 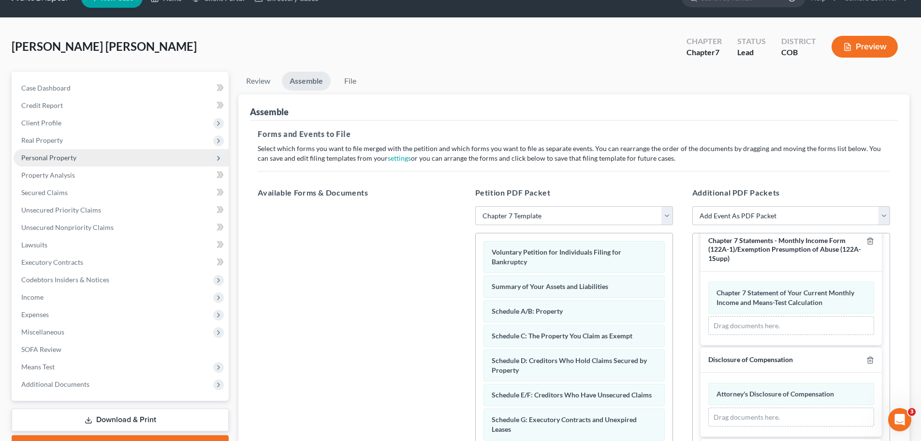 I want to click on button: Preview, so click(x=865, y=46).